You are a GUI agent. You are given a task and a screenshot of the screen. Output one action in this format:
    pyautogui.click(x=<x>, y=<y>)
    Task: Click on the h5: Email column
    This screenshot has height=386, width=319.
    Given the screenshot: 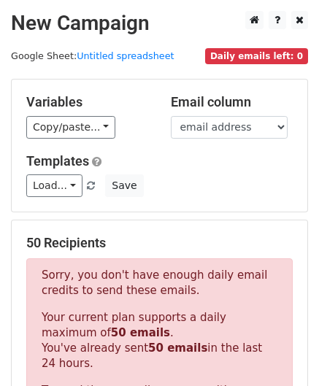 What is the action you would take?
    pyautogui.click(x=232, y=102)
    